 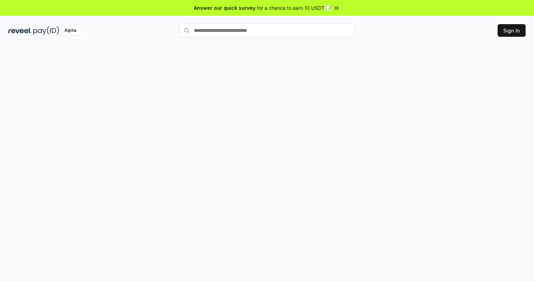 I want to click on span: Answer our quick survey, so click(x=225, y=8).